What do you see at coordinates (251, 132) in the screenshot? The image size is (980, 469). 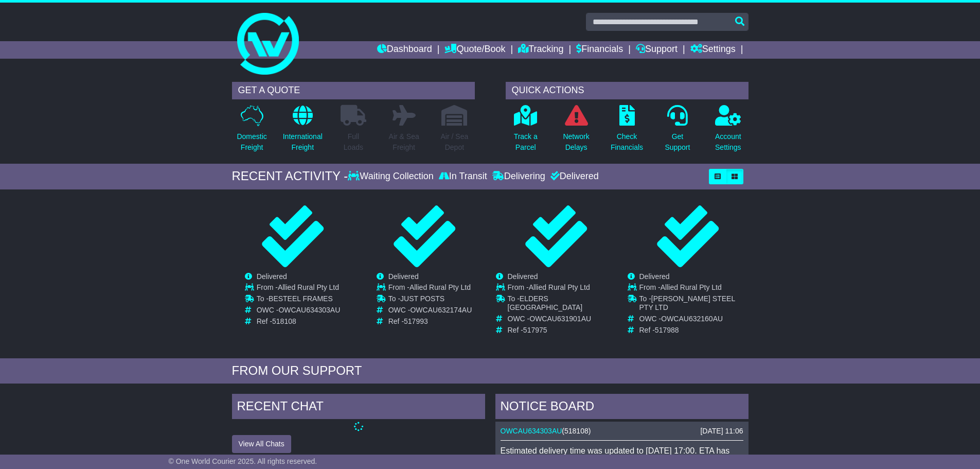 I see `a: DomesticFreight` at bounding box center [251, 132].